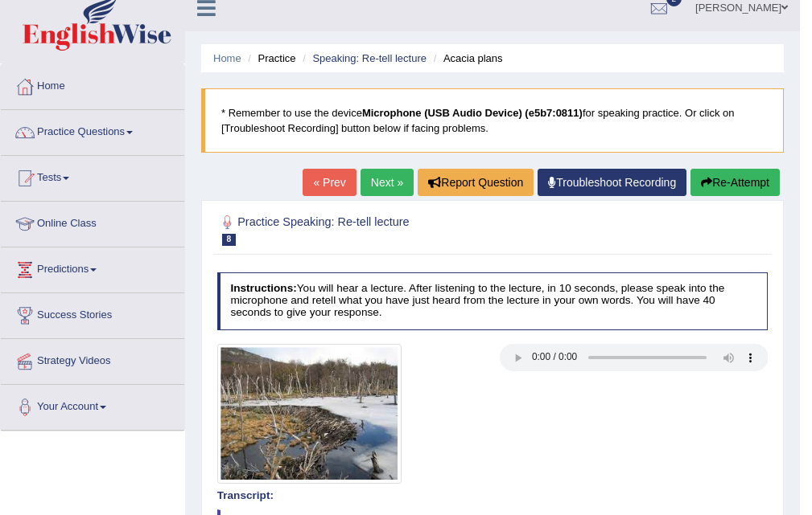 Image resolution: width=812 pixels, height=515 pixels. What do you see at coordinates (92, 405) in the screenshot?
I see `a: Your Account` at bounding box center [92, 405].